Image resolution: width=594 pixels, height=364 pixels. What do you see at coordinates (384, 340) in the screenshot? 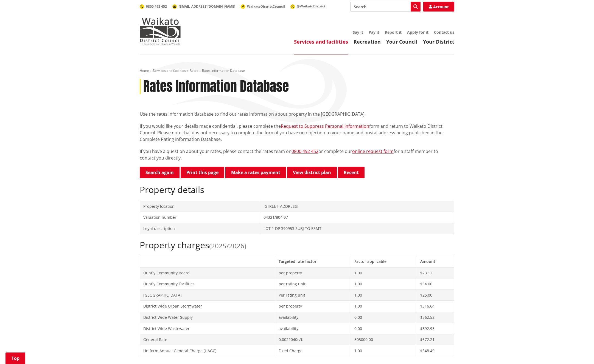
I see `td: 305000.00` at bounding box center [384, 340].